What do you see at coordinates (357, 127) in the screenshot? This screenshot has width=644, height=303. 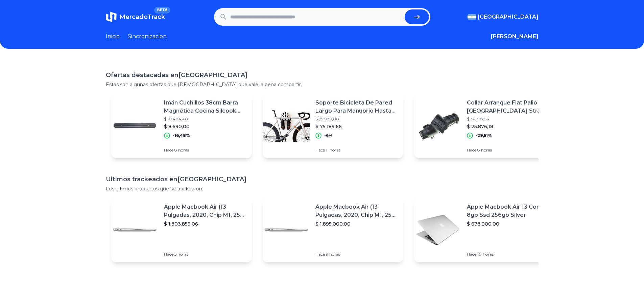 I see `p: $ 75.189,66` at bounding box center [357, 127].